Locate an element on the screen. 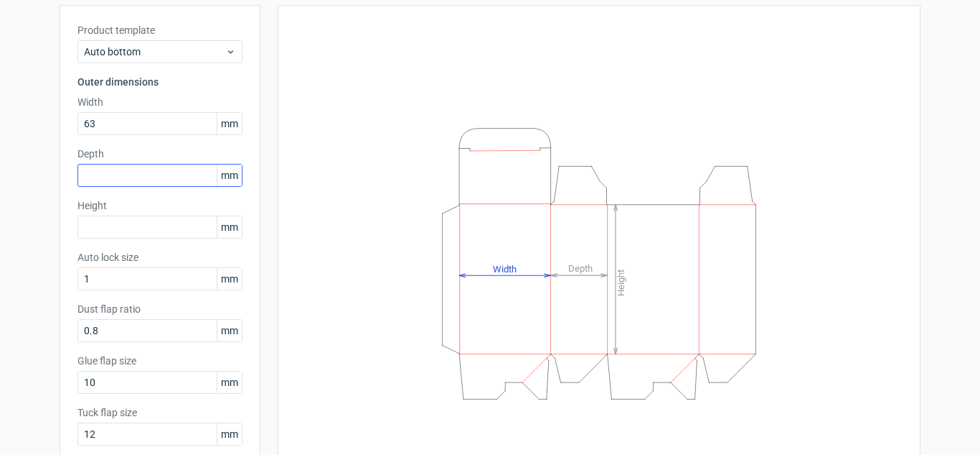 Image resolution: width=980 pixels, height=455 pixels. tspan: Width is located at coordinates (504, 268).